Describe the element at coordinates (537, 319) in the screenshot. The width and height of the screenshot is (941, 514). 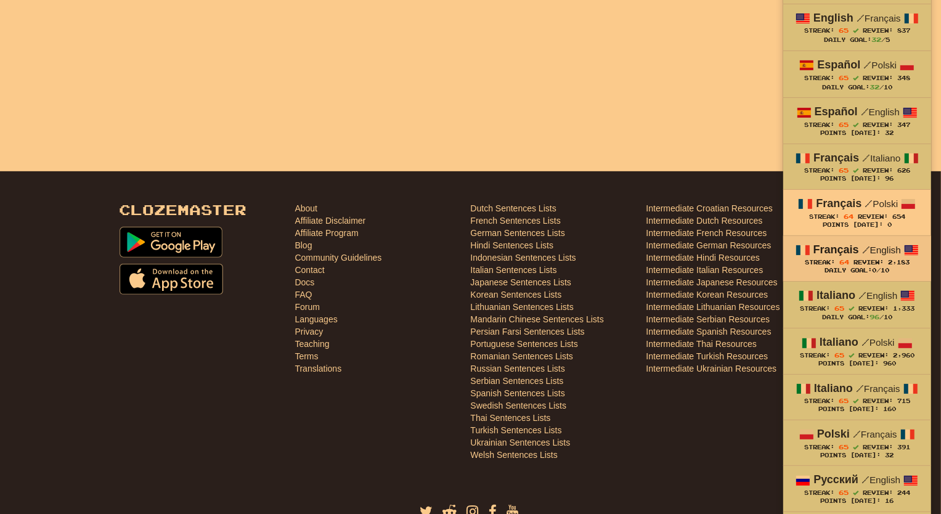
I see `a: Mandarin Chinese Sentences Lists` at that location.